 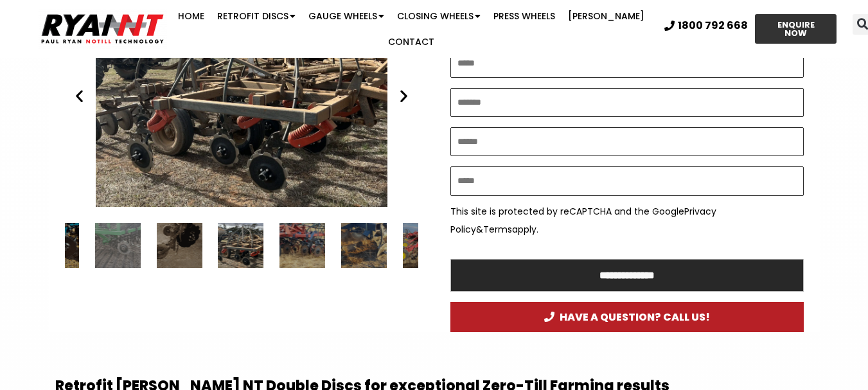 I want to click on a: ENQUIRE NOW, so click(x=795, y=29).